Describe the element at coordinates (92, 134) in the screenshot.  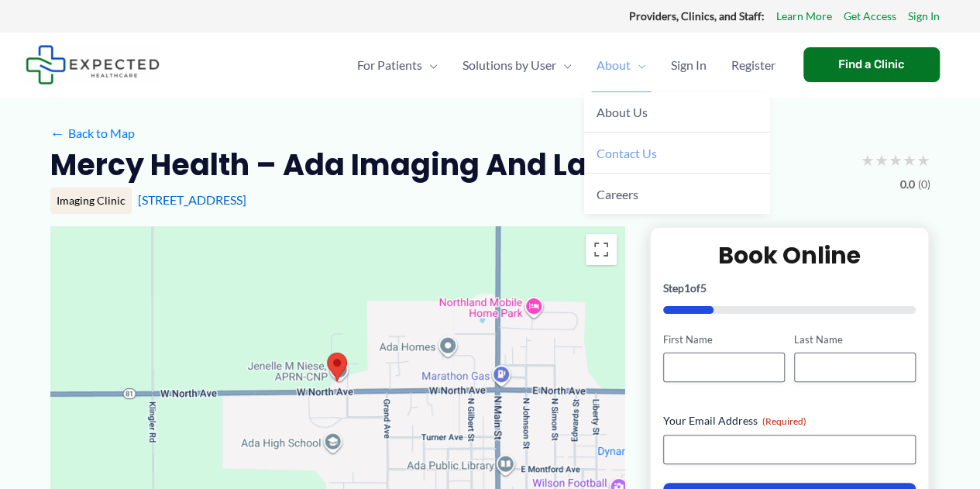
I see `a: ←Back to Map` at that location.